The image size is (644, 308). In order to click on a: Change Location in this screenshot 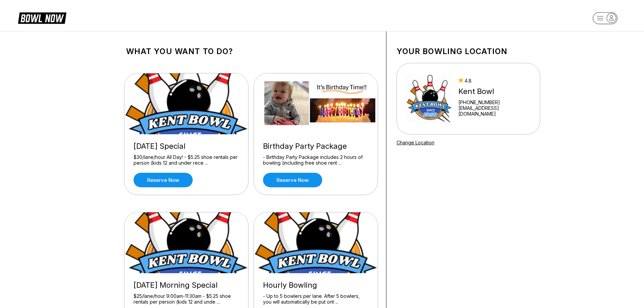, I will do `click(416, 143)`.